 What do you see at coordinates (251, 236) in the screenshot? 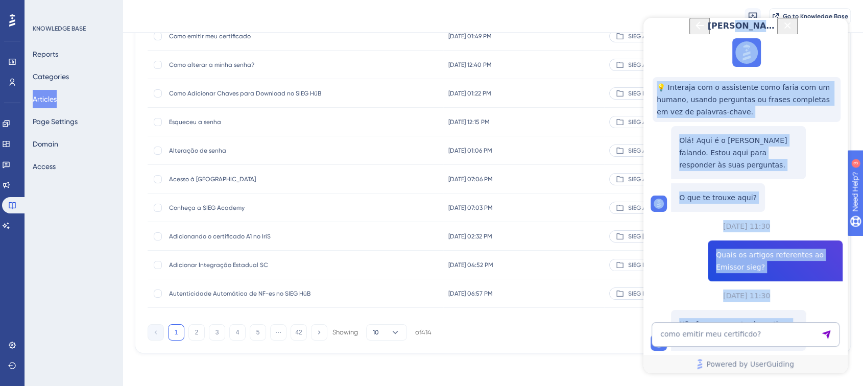
I see `span: Adicionando o certificado A1 no IriS` at bounding box center [251, 236].